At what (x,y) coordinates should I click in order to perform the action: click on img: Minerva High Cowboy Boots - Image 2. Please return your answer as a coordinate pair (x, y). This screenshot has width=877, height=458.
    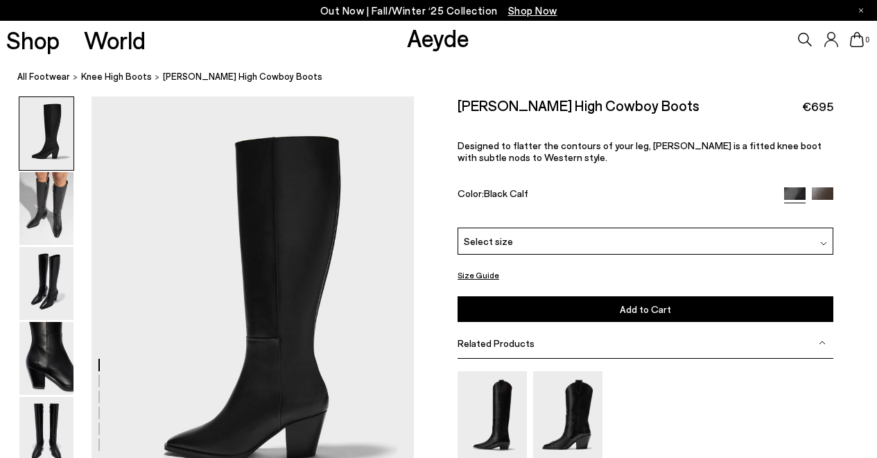
    Looking at the image, I should click on (46, 208).